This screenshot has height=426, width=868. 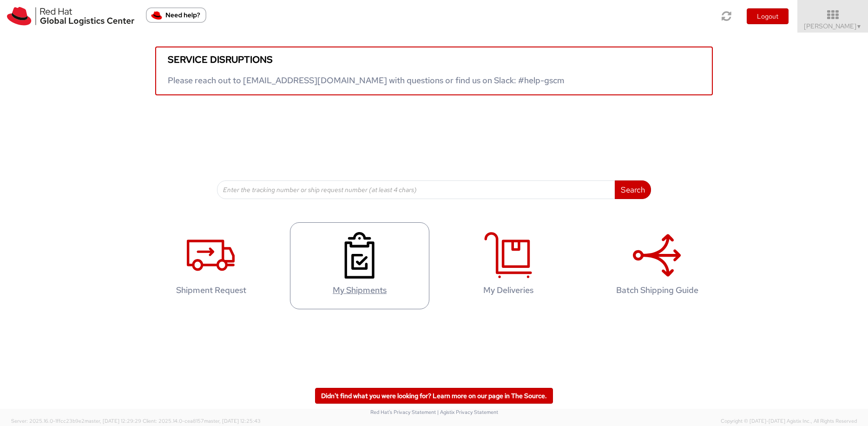 What do you see at coordinates (633, 190) in the screenshot?
I see `button: Search` at bounding box center [633, 190].